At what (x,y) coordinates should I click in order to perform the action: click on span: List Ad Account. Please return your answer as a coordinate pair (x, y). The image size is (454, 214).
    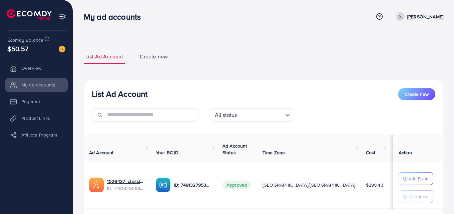
    Looking at the image, I should click on (104, 56).